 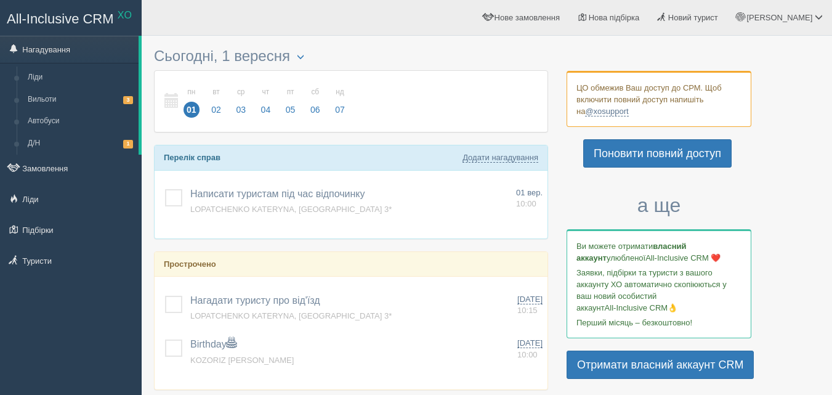 What do you see at coordinates (213, 344) in the screenshot?
I see `a: Birthday` at bounding box center [213, 344].